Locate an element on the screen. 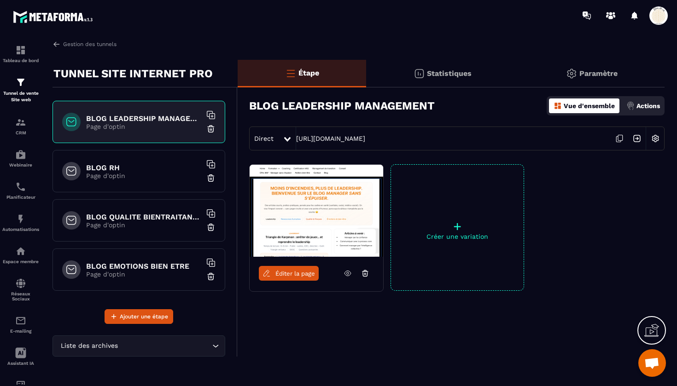 Image resolution: width=677 pixels, height=386 pixels. p: Tunnel de vente Site web is located at coordinates (21, 97).